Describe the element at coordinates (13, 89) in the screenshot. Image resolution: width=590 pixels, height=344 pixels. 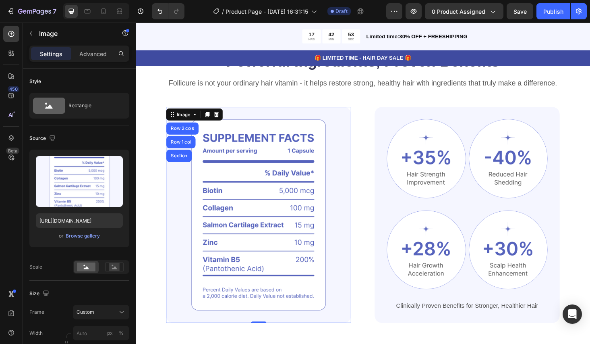
I see `div: 450` at that location.